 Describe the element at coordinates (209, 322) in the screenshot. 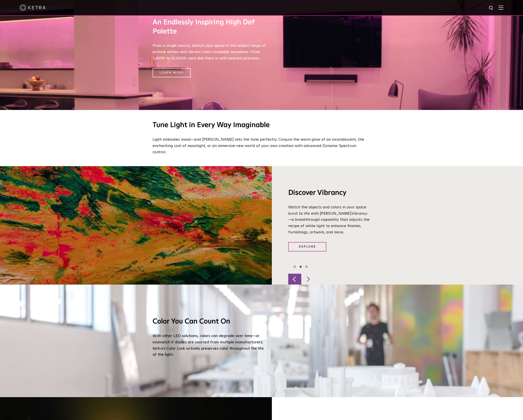

I see `h3: Color You Can Count On` at that location.